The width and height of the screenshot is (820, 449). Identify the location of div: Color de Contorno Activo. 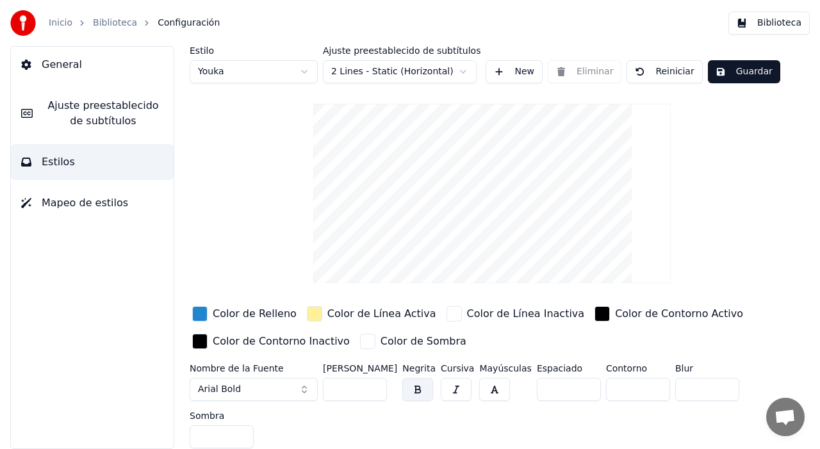
(679, 314).